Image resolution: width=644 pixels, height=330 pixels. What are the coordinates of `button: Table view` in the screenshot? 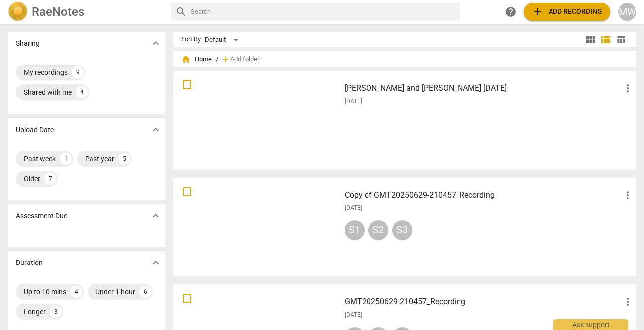 It's located at (621, 40).